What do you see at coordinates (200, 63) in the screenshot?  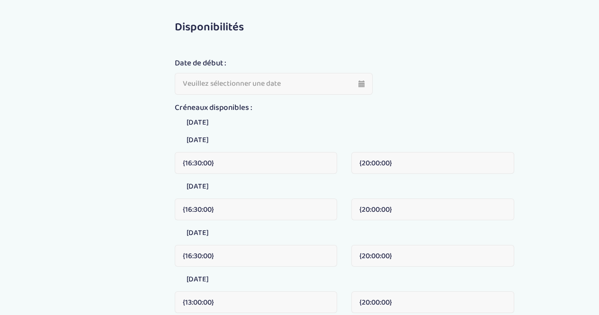 I see `label: Date de début :` at bounding box center [200, 63].